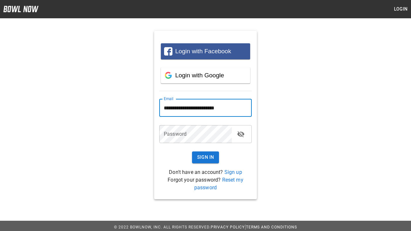  What do you see at coordinates (233, 172) in the screenshot?
I see `a: Sign up` at bounding box center [233, 172].